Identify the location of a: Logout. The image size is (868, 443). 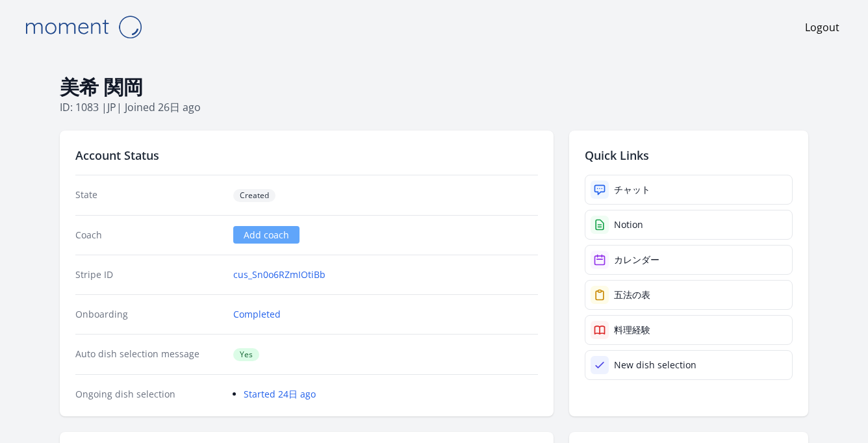
(822, 27).